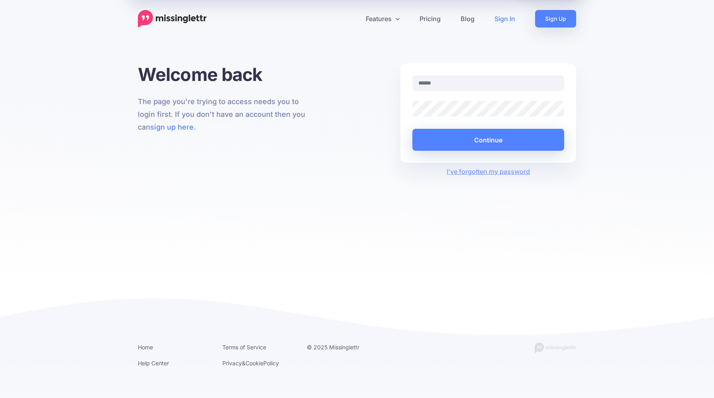 Image resolution: width=714 pixels, height=398 pixels. Describe the element at coordinates (244, 347) in the screenshot. I see `a: Terms of Service` at that location.